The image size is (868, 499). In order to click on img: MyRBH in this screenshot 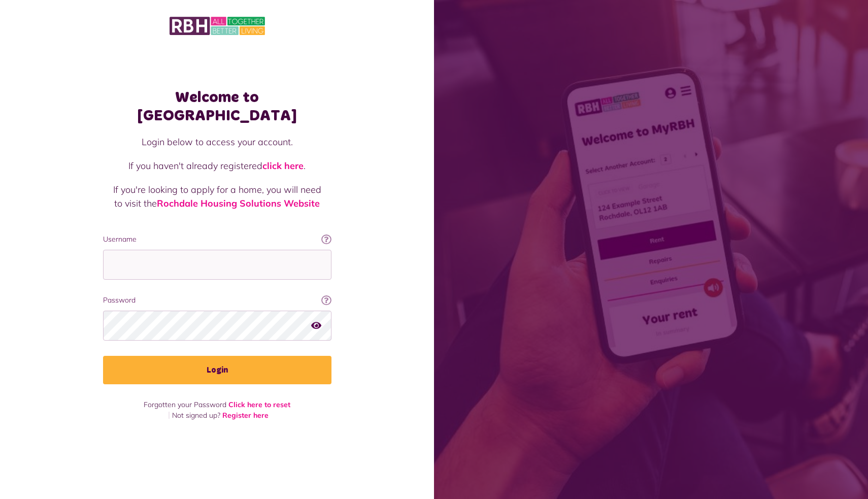, I will do `click(217, 26)`.